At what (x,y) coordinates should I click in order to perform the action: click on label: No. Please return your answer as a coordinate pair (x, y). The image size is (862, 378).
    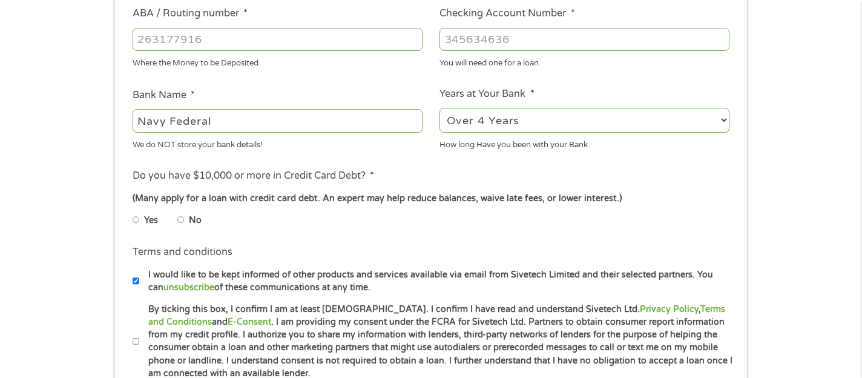
    Looking at the image, I should click on (195, 220).